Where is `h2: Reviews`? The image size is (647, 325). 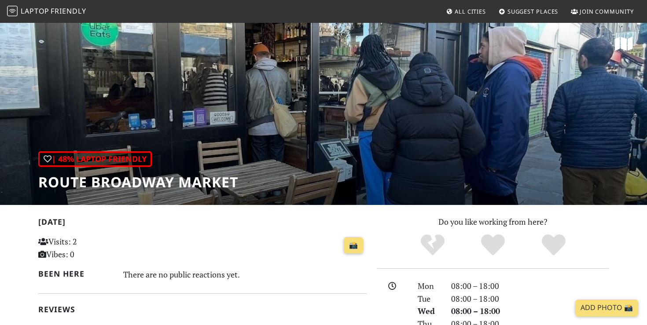 h2: Reviews is located at coordinates (203, 310).